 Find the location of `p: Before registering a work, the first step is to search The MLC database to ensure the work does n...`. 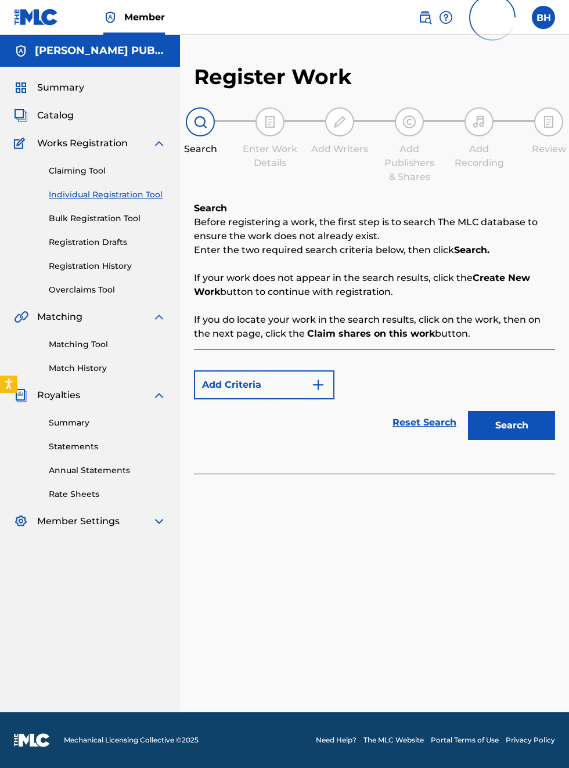

p: Before registering a work, the first step is to search The MLC database to ensure the work does n... is located at coordinates (375, 229).